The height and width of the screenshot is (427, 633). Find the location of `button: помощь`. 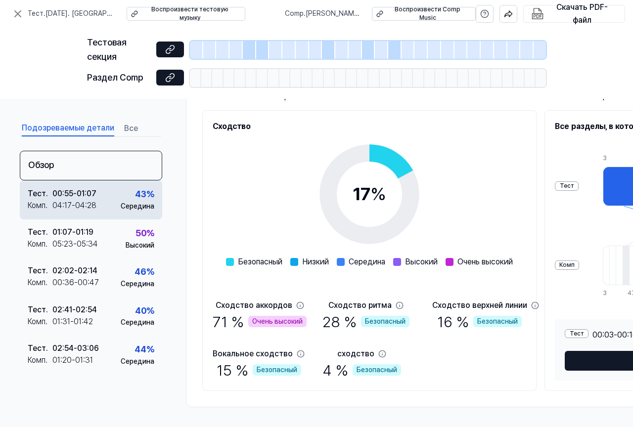

button: помощь is located at coordinates (485, 14).